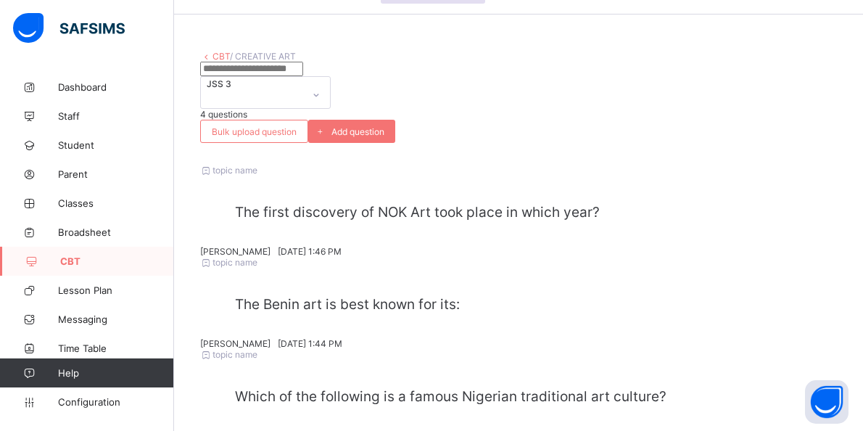 The height and width of the screenshot is (431, 863). What do you see at coordinates (417, 212) in the screenshot?
I see `span: The first discovery of NOK Art took place in which year?` at bounding box center [417, 212].